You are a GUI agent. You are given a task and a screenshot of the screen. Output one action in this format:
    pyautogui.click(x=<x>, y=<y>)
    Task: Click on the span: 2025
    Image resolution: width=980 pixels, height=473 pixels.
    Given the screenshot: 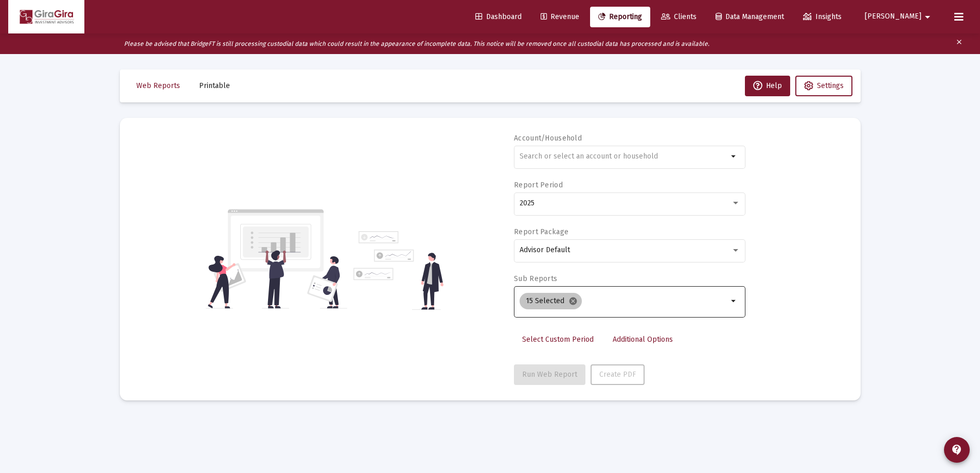 What is the action you would take?
    pyautogui.click(x=526, y=203)
    